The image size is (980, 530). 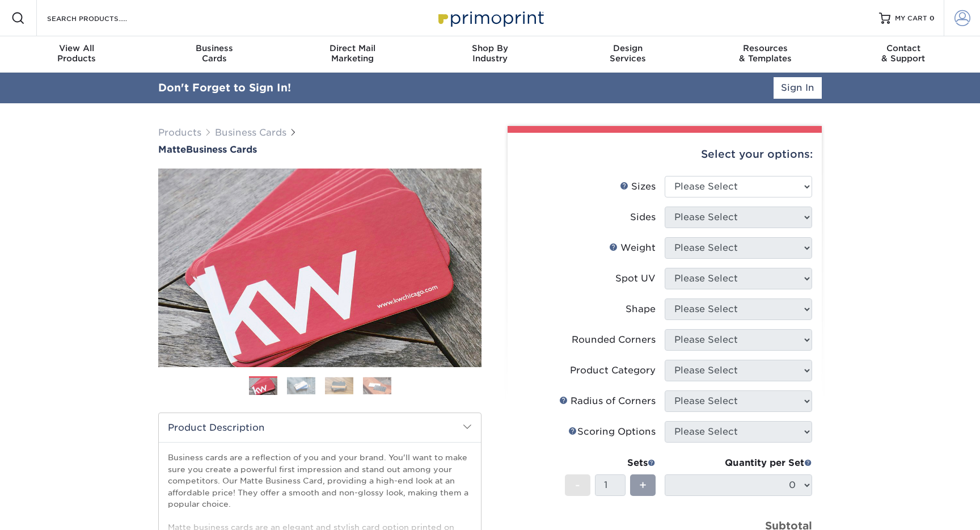 I want to click on img: Primoprint, so click(x=490, y=18).